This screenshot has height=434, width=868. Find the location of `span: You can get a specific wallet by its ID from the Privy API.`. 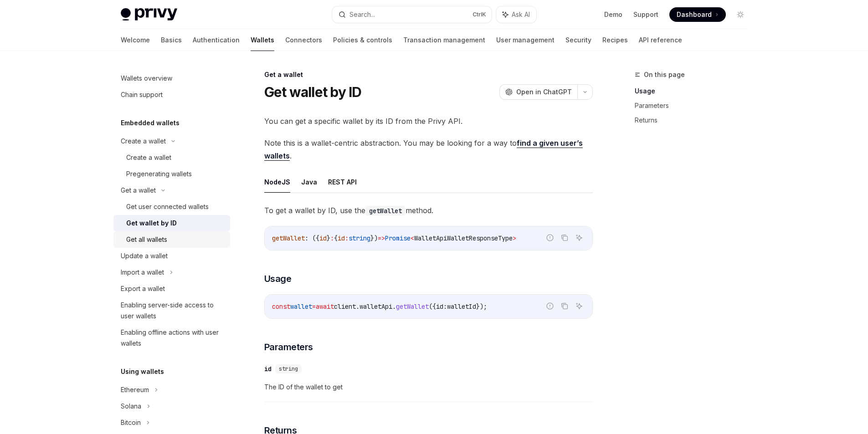

span: You can get a specific wallet by its ID from the Privy API. is located at coordinates (428, 121).